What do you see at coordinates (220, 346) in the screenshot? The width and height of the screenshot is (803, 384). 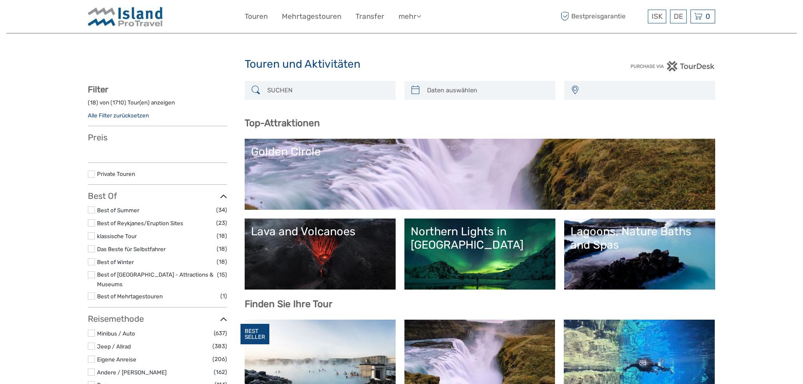 I see `span: (383)` at bounding box center [220, 346].